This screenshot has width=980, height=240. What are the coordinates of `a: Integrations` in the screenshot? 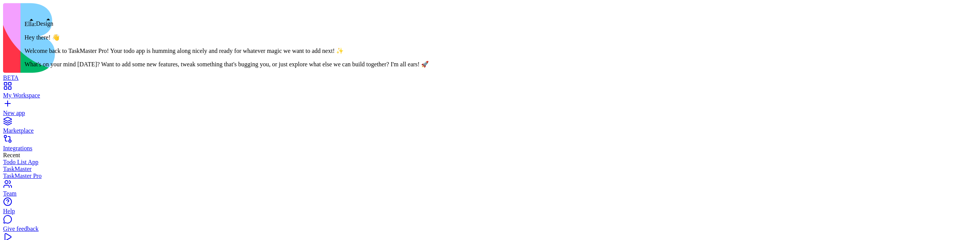 It's located at (490, 145).